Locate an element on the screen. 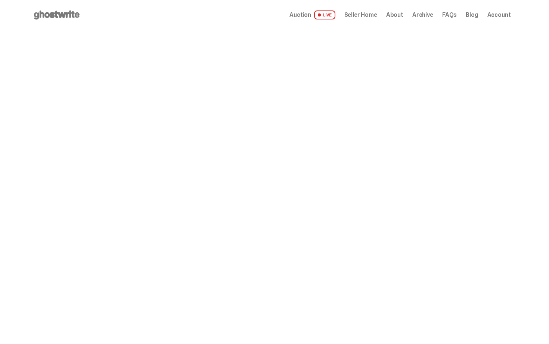  span: Seller Home is located at coordinates (361, 15).